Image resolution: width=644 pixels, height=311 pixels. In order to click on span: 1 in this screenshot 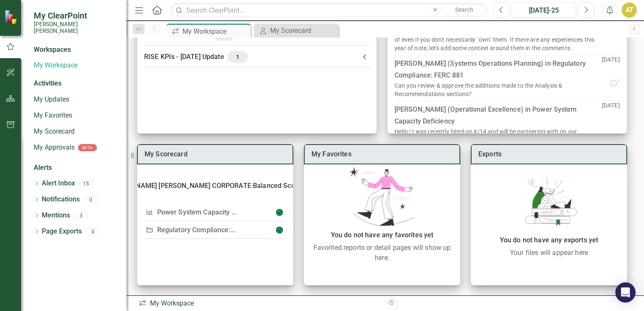, I will do `click(238, 57)`.